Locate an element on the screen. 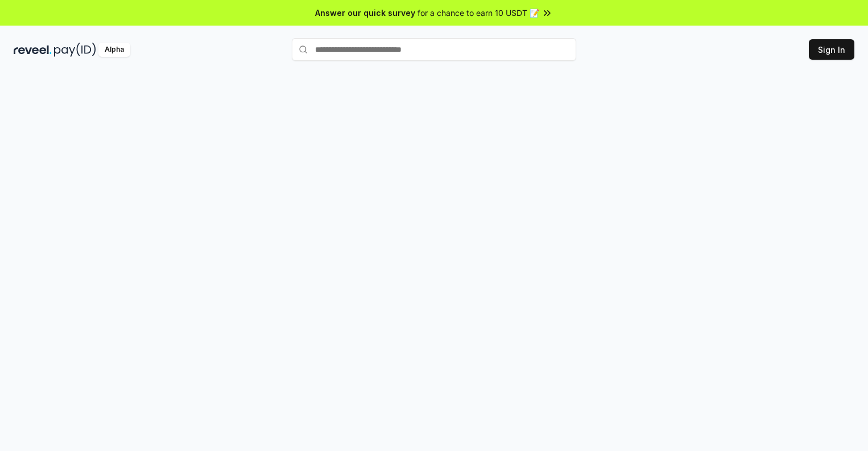 The width and height of the screenshot is (868, 451). span: Answer our quick survey is located at coordinates (365, 13).